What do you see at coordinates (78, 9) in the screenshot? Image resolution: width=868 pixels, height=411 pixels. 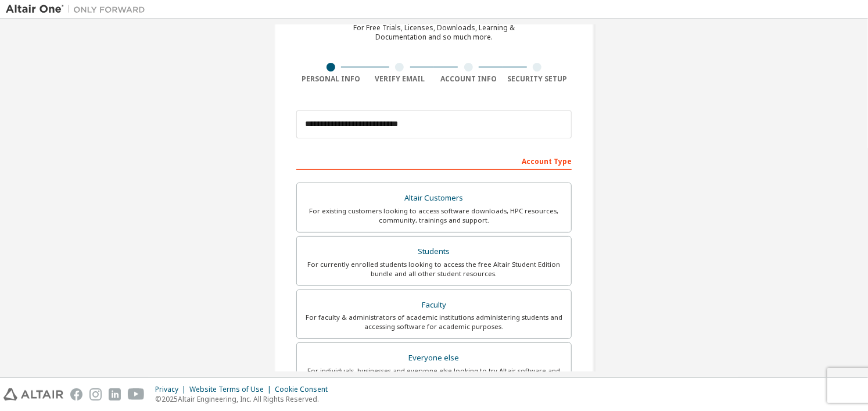 I see `img: Altair One` at bounding box center [78, 9].